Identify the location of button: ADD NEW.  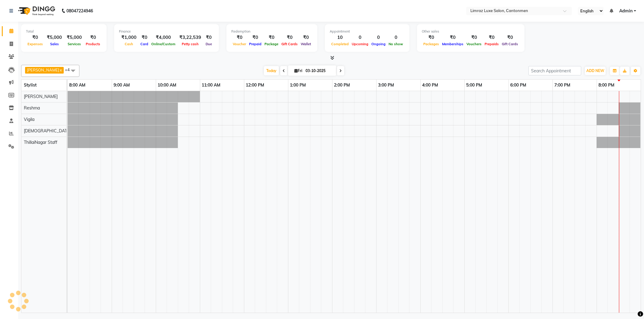
(595, 71).